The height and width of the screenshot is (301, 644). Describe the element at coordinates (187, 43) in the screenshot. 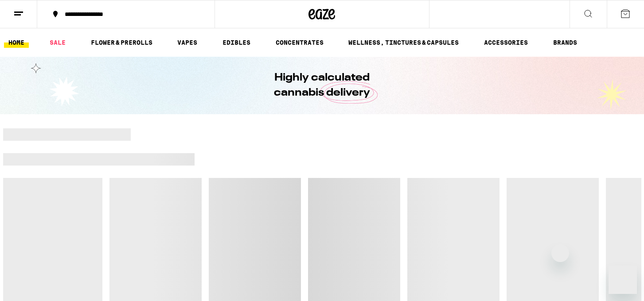

I see `a: VAPES` at that location.